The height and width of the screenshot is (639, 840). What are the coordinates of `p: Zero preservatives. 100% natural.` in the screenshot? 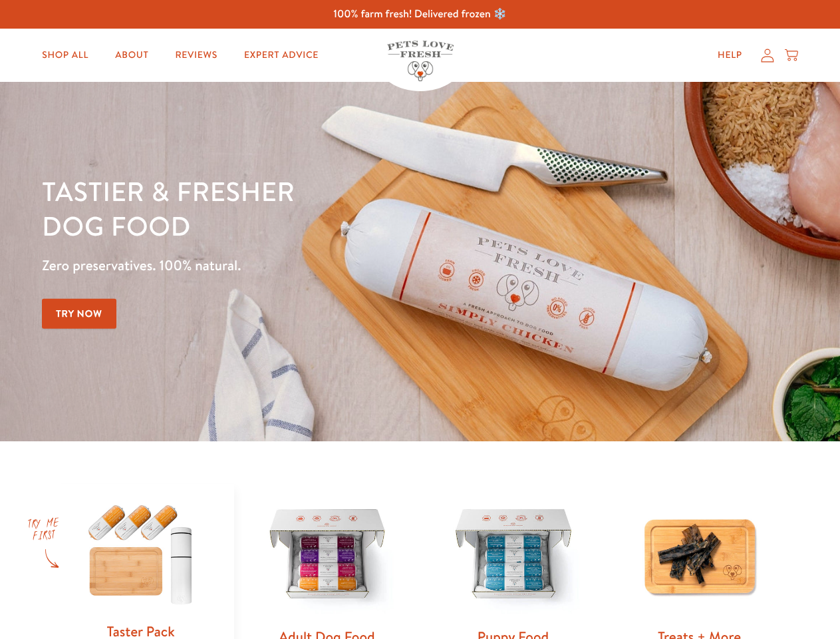 It's located at (294, 265).